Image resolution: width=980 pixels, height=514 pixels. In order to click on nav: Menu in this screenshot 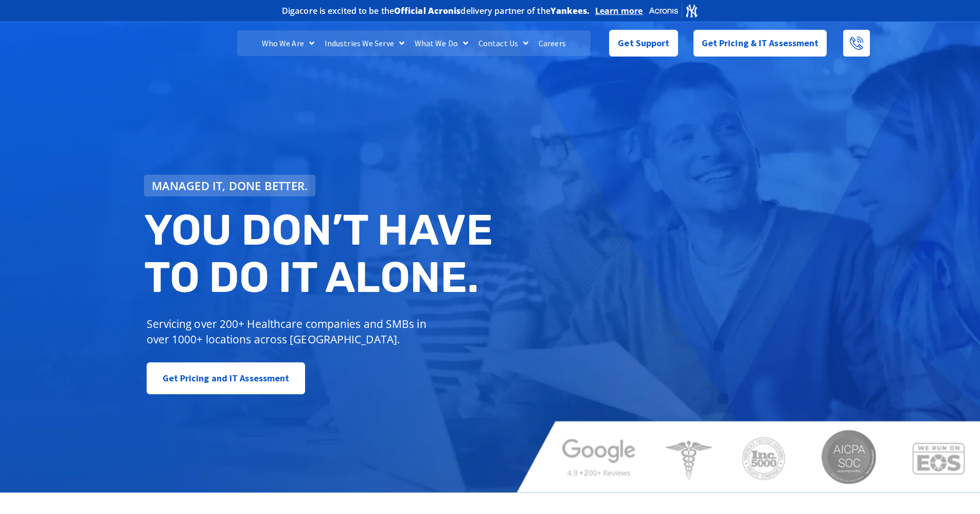, I will do `click(414, 43)`.